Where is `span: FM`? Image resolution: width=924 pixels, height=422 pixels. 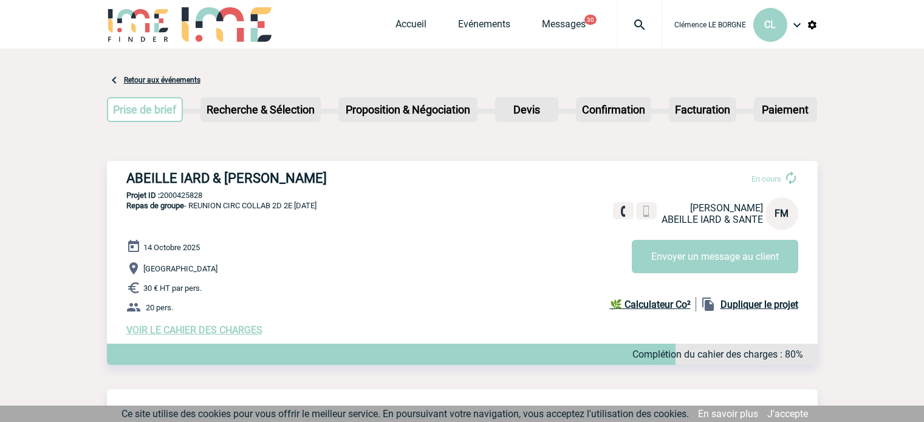 span: FM is located at coordinates (781, 213).